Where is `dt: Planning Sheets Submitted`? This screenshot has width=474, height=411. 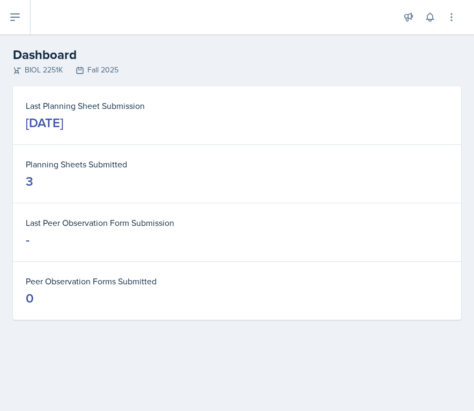
dt: Planning Sheets Submitted is located at coordinates (237, 164).